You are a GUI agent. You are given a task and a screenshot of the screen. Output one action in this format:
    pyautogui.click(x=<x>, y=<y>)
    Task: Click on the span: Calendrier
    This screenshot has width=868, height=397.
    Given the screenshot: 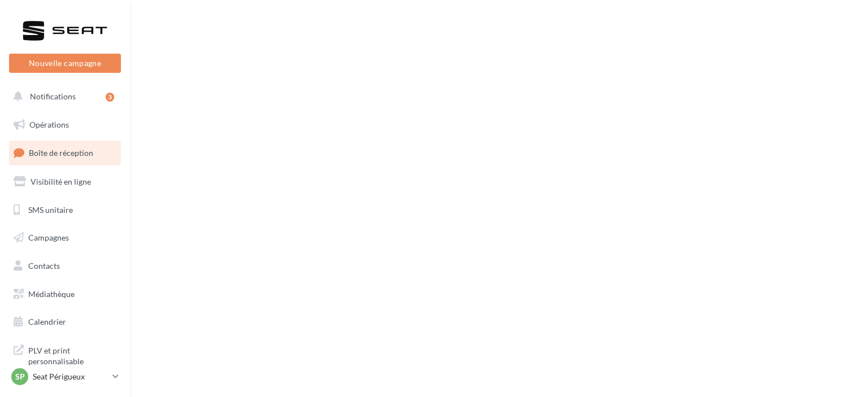 What is the action you would take?
    pyautogui.click(x=47, y=322)
    